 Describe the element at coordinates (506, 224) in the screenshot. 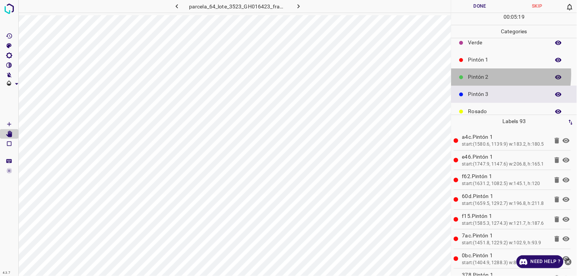

I see `div: start:(1585.3, 1274.3) w:121.7, h:187.6` at that location.